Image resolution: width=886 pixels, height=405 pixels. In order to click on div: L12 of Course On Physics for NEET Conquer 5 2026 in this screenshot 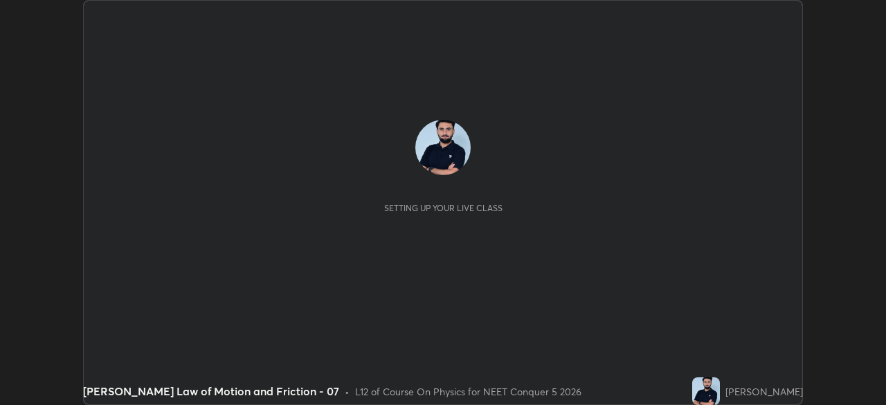, I will do `click(468, 391)`.